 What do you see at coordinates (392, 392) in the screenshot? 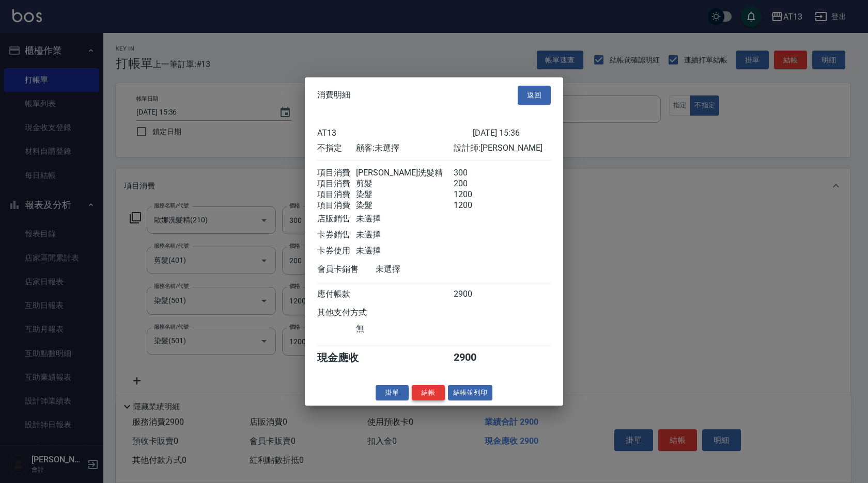
I see `button: 掛單` at bounding box center [392, 392].